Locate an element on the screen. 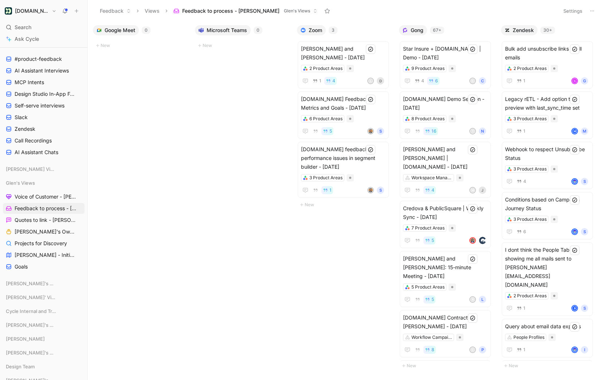 This screenshot has width=606, height=380. span: #product-feedback is located at coordinates (38, 59).